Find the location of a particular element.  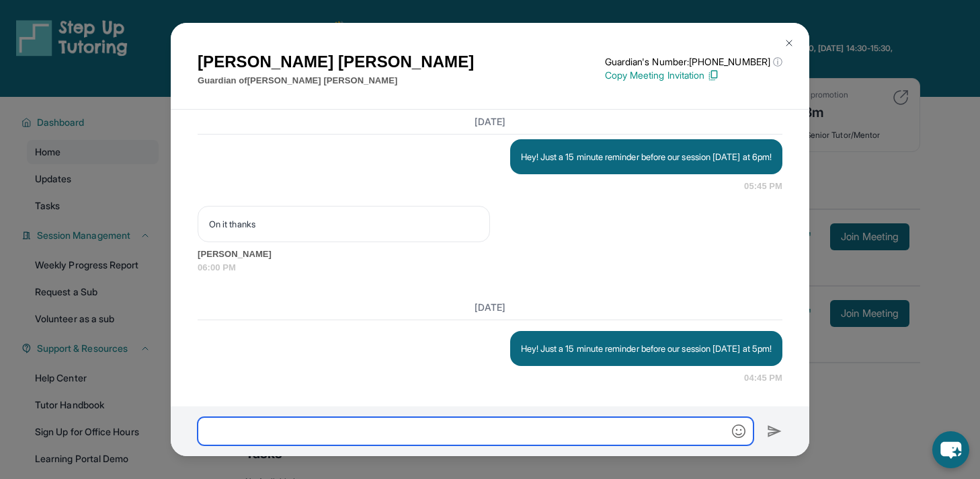

span: 05:45 PM is located at coordinates (763, 186).